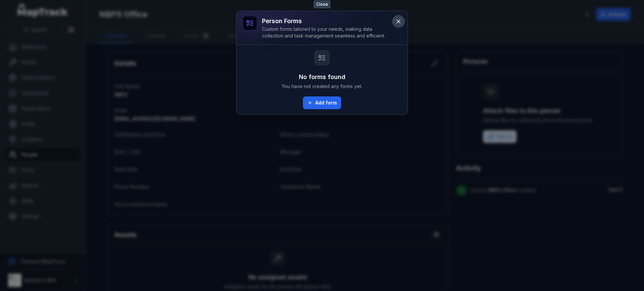 The height and width of the screenshot is (291, 644). Describe the element at coordinates (326, 21) in the screenshot. I see `h3: person forms` at that location.